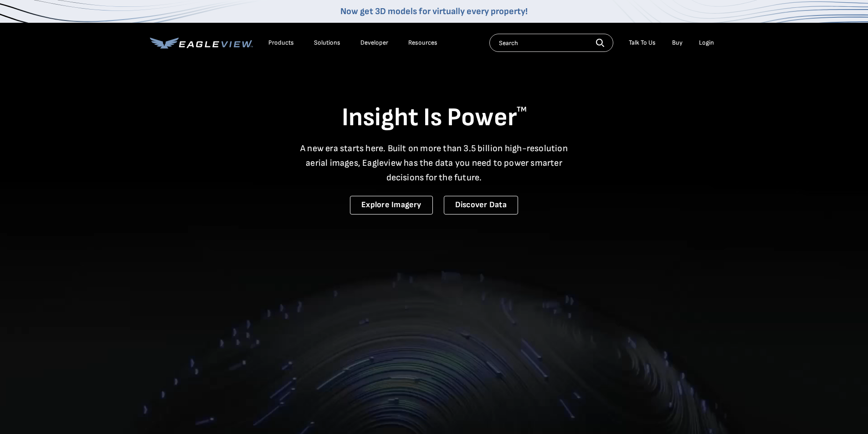  I want to click on div: Resources, so click(423, 42).